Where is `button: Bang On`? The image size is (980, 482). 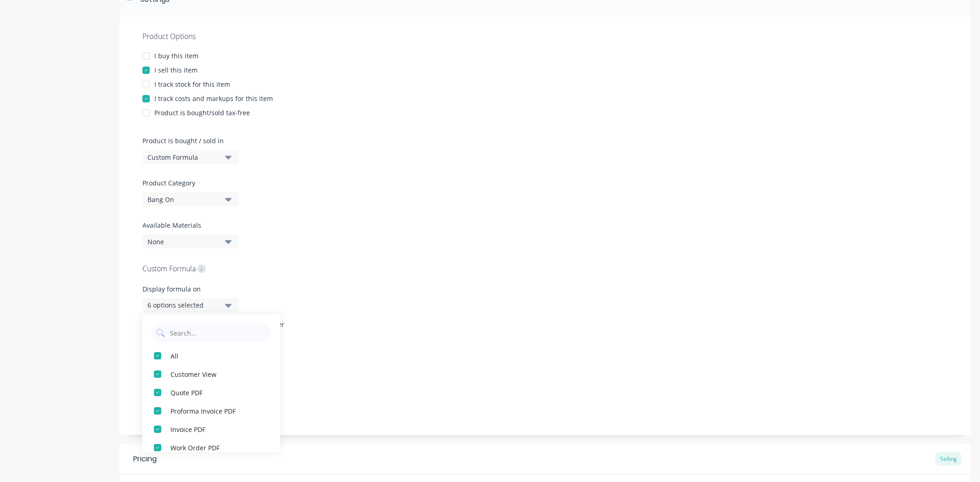
button: Bang On is located at coordinates (191, 199).